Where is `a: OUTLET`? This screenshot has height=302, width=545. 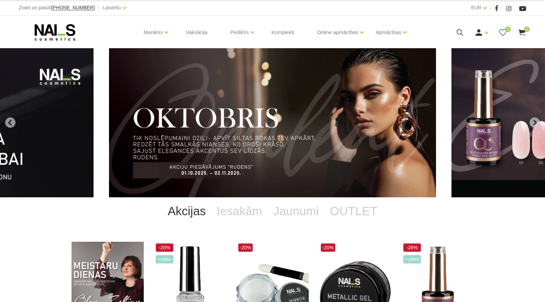
a: OUTLET is located at coordinates (354, 211).